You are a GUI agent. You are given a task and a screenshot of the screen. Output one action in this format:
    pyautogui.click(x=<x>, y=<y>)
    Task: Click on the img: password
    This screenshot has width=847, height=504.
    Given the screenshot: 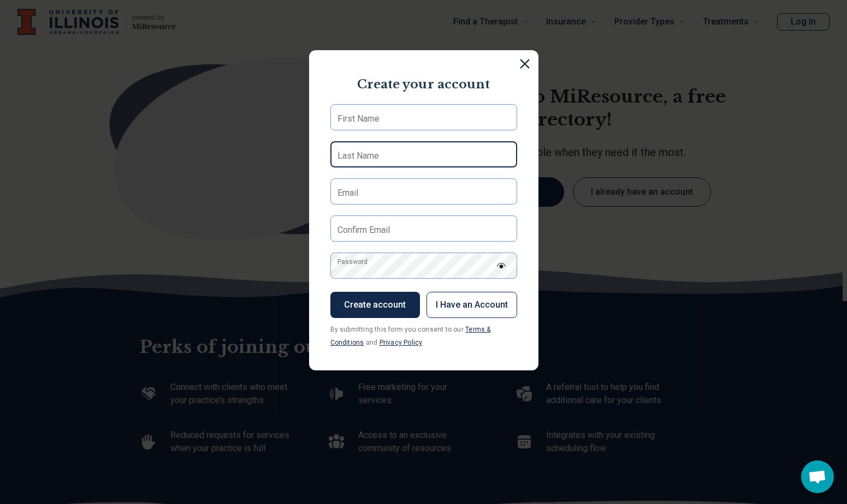 What is the action you would take?
    pyautogui.click(x=501, y=266)
    